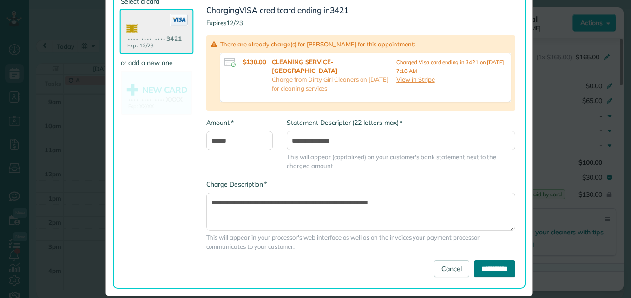 This screenshot has width=631, height=298. What do you see at coordinates (415, 79) in the screenshot?
I see `a: View in Stripe` at bounding box center [415, 79].